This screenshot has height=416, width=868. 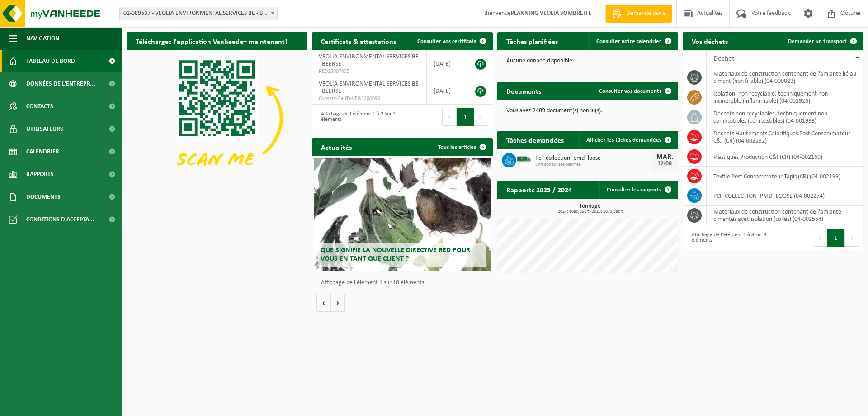 What do you see at coordinates (395, 254) in the screenshot?
I see `span: Que signifie la nouvelle directive RED pour vous en tant que client ?` at bounding box center [395, 254].